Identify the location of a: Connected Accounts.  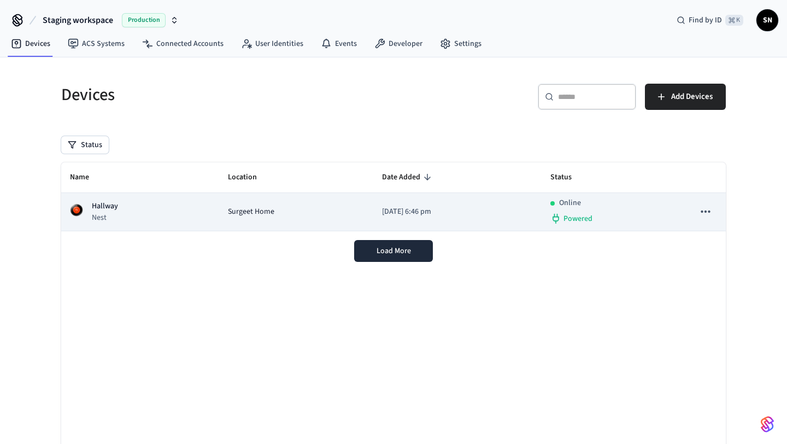
(183, 44).